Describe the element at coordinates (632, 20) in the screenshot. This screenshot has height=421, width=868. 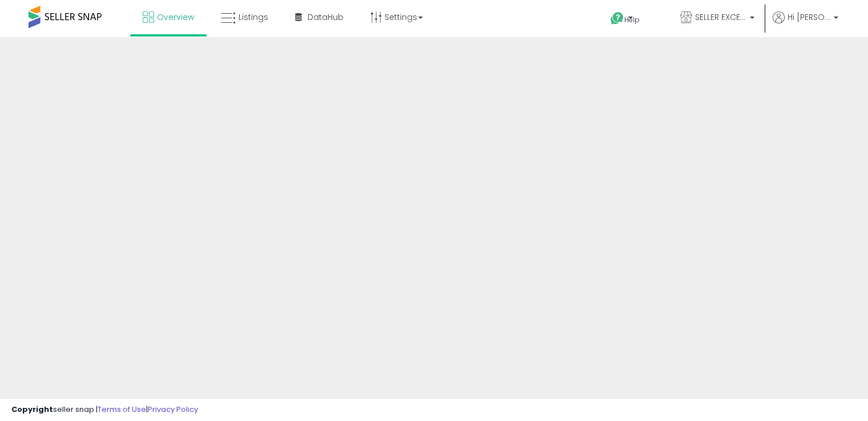
I see `a: Help` at that location.